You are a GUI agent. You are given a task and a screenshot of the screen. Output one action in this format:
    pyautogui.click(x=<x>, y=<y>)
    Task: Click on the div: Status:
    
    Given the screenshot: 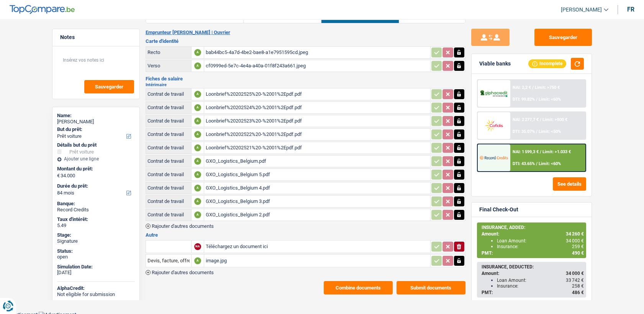 What is the action you would take?
    pyautogui.click(x=96, y=251)
    